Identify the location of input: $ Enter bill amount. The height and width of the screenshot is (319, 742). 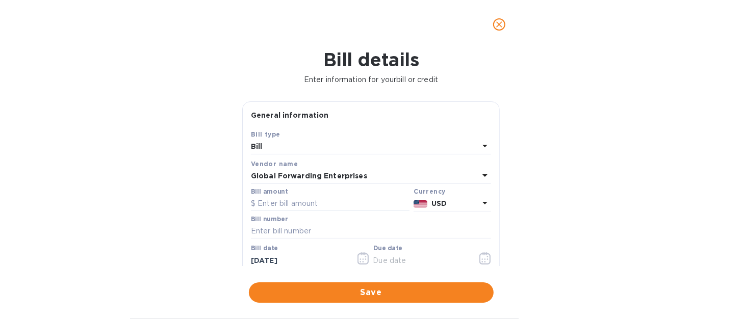
(330, 204).